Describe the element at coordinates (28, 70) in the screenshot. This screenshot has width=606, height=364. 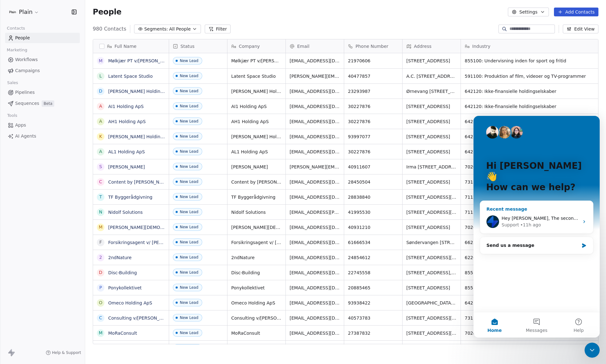
I see `span: Campaigns` at that location.